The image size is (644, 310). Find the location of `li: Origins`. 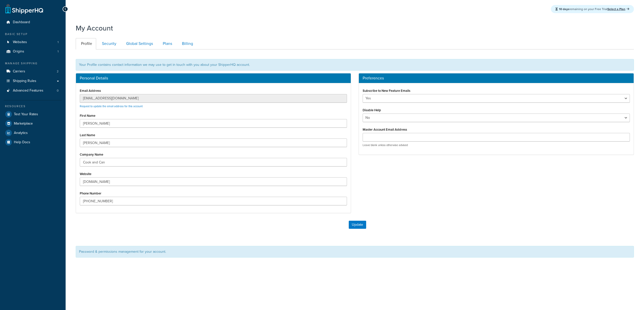

li: Origins is located at coordinates (33, 51).